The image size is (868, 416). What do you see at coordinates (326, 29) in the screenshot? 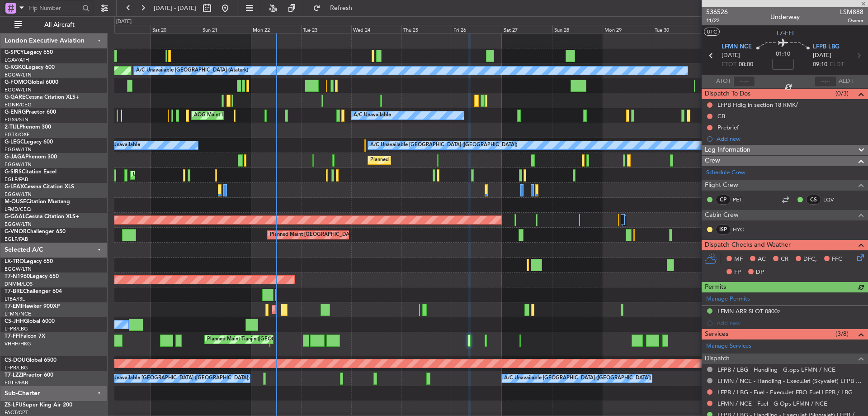
I see `div: Tue 23` at bounding box center [326, 29].